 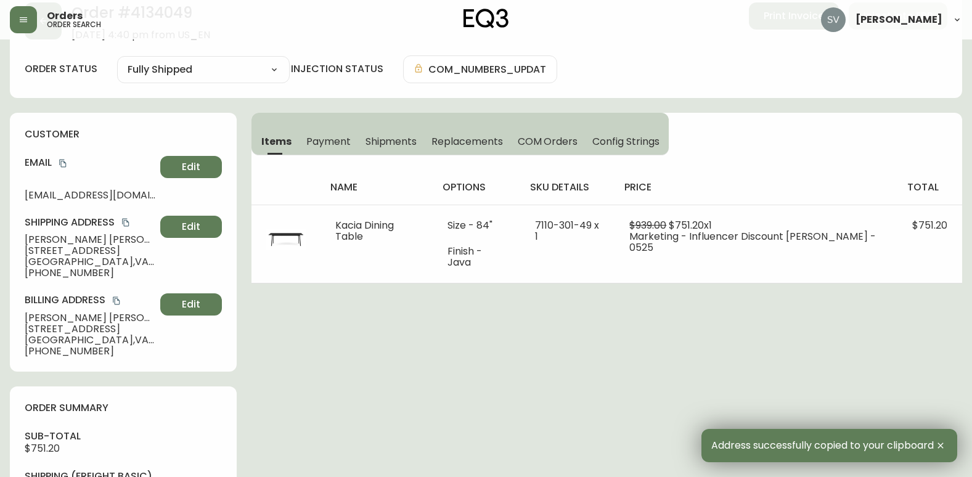 What do you see at coordinates (391, 141) in the screenshot?
I see `span: Shipments` at bounding box center [391, 141].